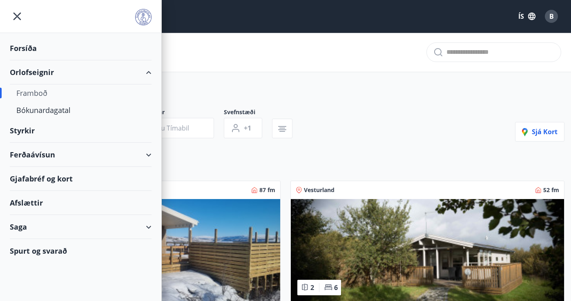 The image size is (571, 301). I want to click on span: Dagsetningar, so click(176, 113).